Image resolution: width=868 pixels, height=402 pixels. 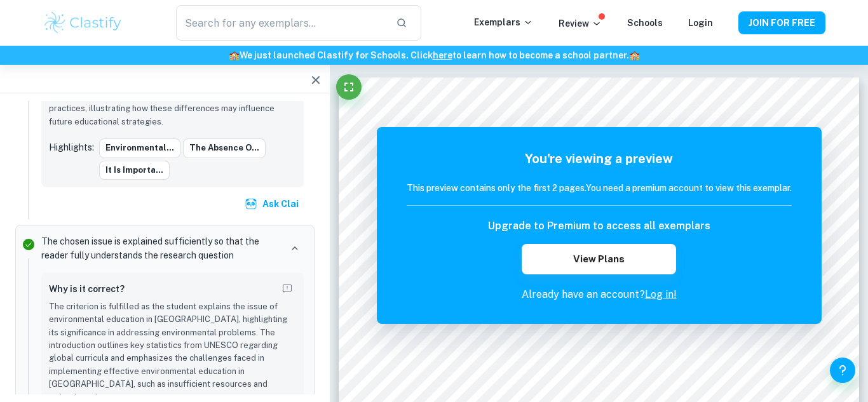 I want to click on button: Environmental..., so click(x=140, y=148).